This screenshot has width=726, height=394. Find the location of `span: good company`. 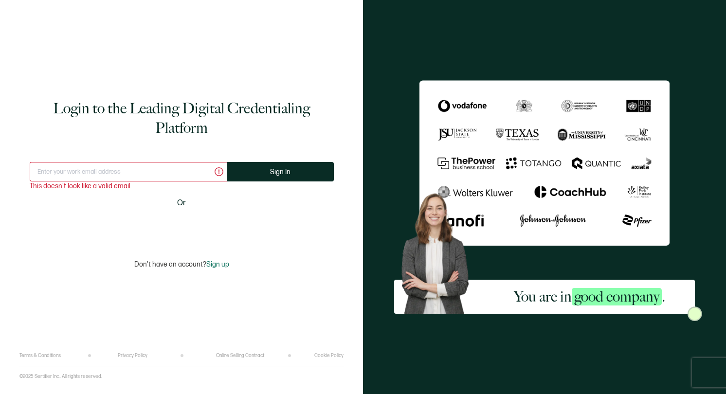

span: good company is located at coordinates (616, 297).